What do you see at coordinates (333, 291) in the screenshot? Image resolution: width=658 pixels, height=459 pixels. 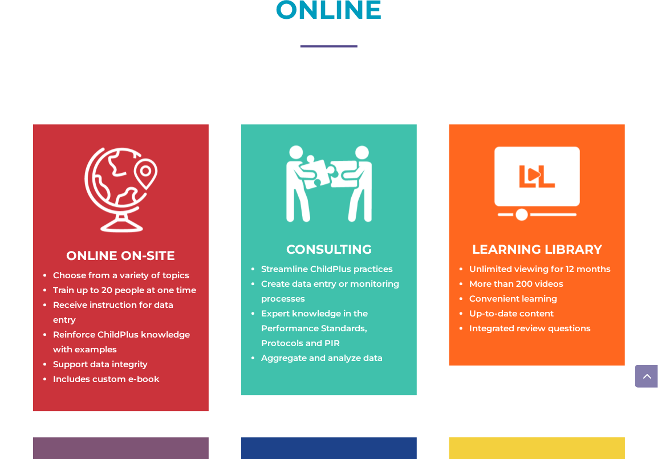 I see `li: Create data entry or monitoring processes` at bounding box center [333, 291].